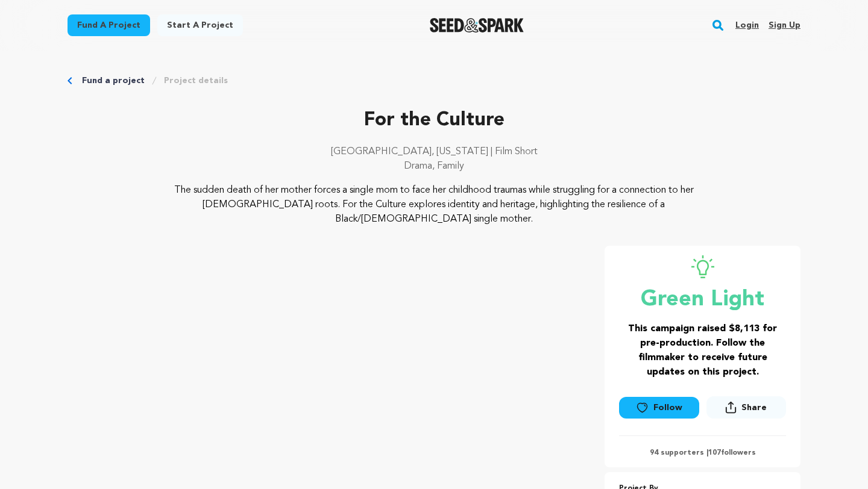 The width and height of the screenshot is (868, 489). What do you see at coordinates (714, 453) in the screenshot?
I see `span: 107` at bounding box center [714, 453].